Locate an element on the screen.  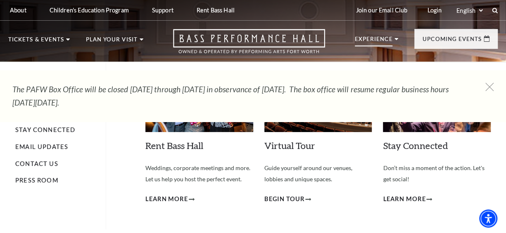
a: Virtual Tour is located at coordinates (290, 145).